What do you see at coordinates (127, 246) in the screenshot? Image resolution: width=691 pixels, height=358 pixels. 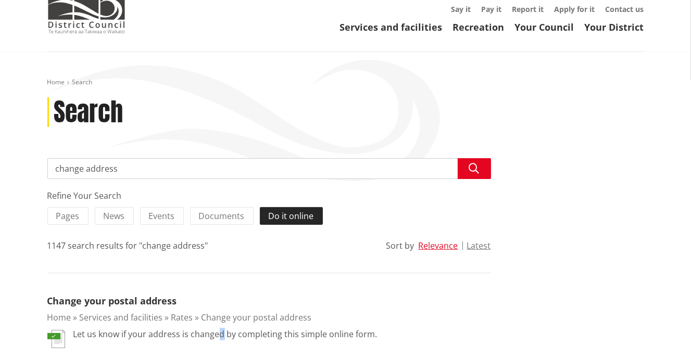 I see `div: 1147 search results for "change address"` at bounding box center [127, 246].